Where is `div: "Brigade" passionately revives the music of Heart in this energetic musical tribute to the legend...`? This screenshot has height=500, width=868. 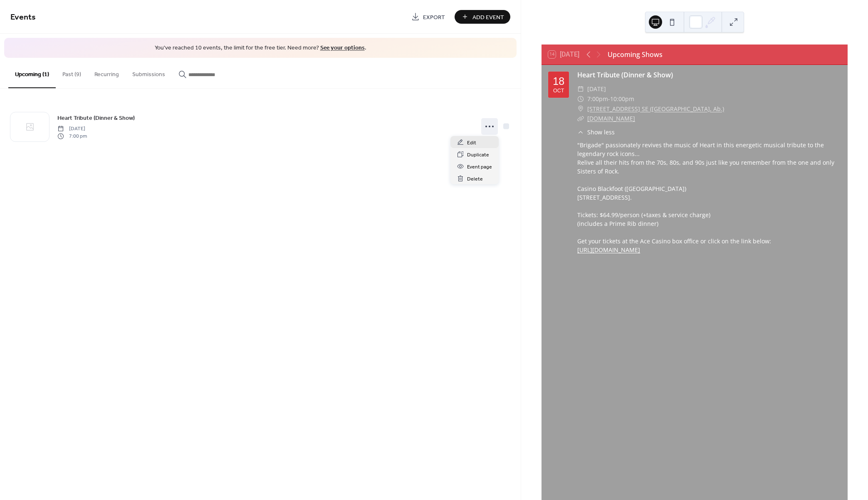 div: "Brigade" passionately revives the music of Heart in this energetic musical tribute to the legend... is located at coordinates (709, 197).